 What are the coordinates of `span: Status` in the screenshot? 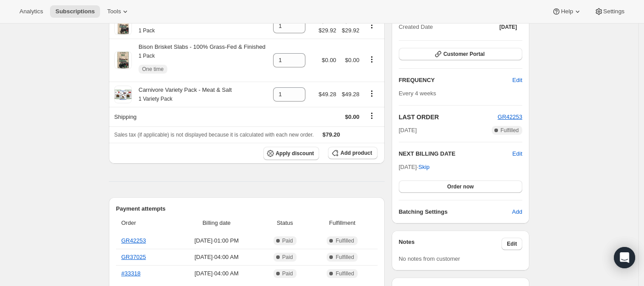 It's located at (285, 223).